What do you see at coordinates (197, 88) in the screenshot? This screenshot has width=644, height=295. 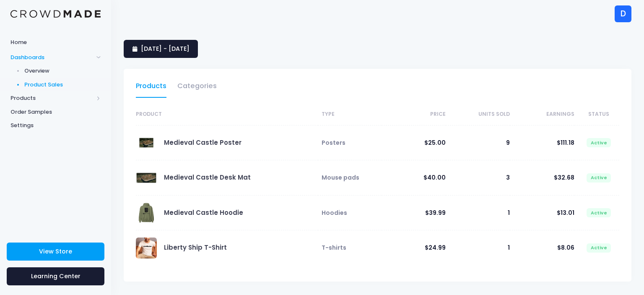 I see `a: Categories` at bounding box center [197, 88].